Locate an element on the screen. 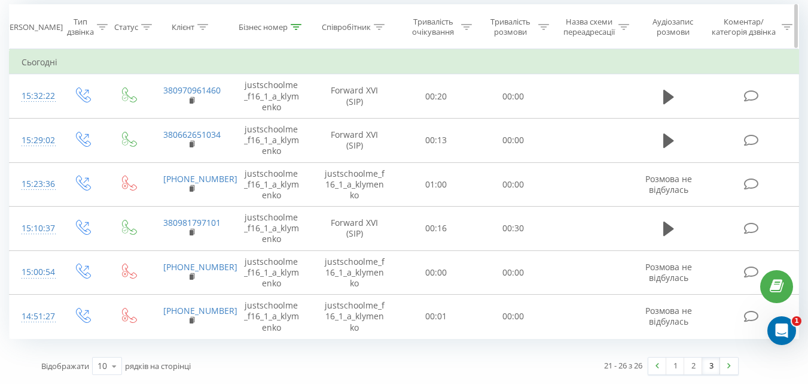  div: 15:00:54 is located at coordinates (34, 272).